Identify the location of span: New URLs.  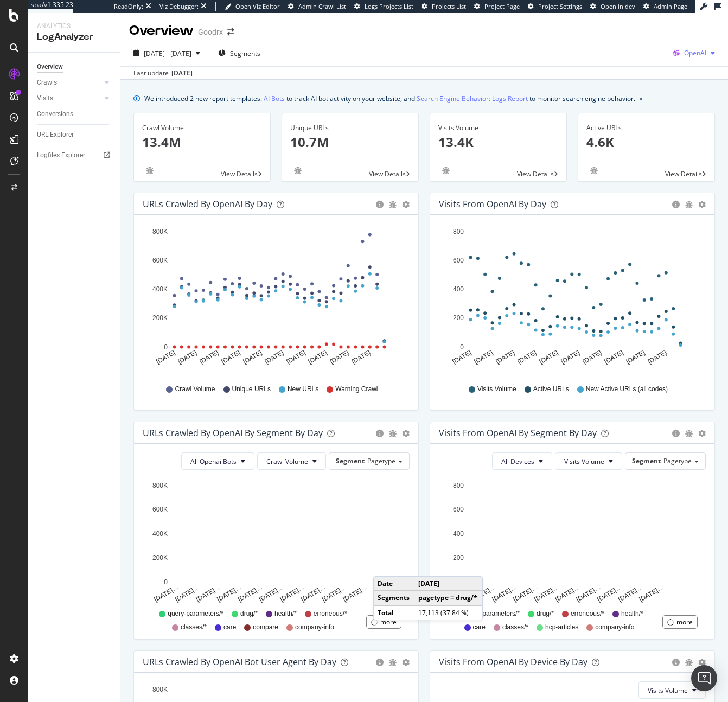
(303, 390).